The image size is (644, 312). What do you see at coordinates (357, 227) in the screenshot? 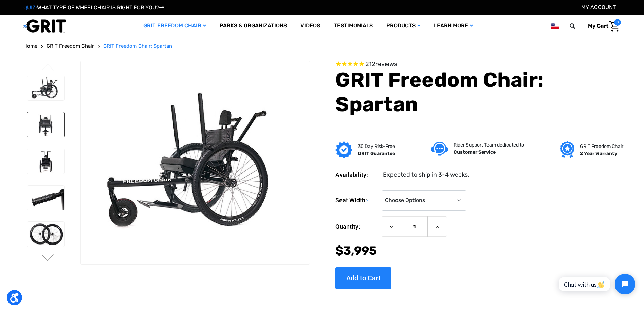
I see `label: Quantity:` at bounding box center [357, 227].